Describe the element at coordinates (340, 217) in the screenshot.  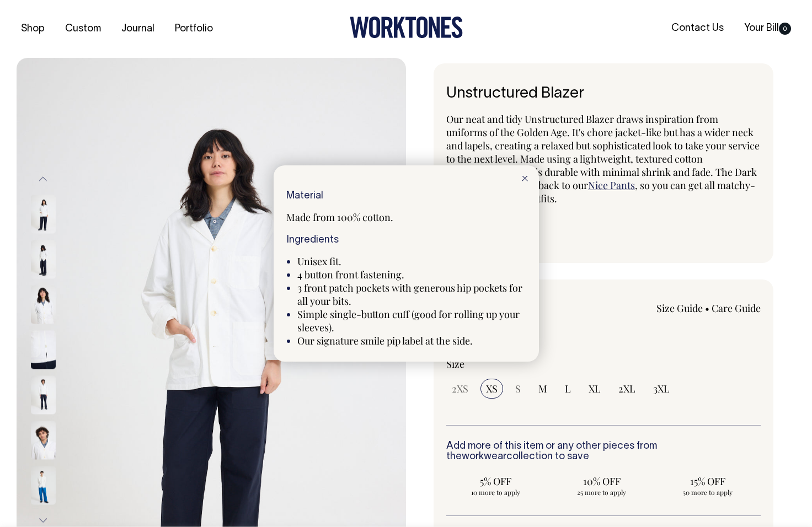
I see `span: Made from 100% cotton.` at that location.